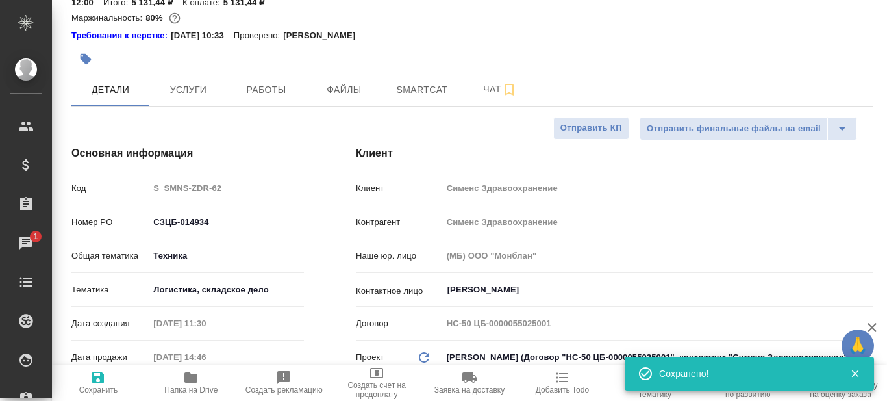 This screenshot has width=887, height=401. What do you see at coordinates (175, 18) in the screenshot?
I see `button: 861.00 RUB;` at bounding box center [175, 18].